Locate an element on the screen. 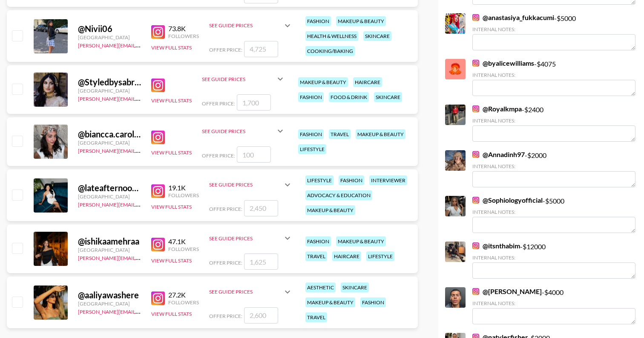 The image size is (644, 338). div: @ lateafternoonthoughts is located at coordinates (110, 188).